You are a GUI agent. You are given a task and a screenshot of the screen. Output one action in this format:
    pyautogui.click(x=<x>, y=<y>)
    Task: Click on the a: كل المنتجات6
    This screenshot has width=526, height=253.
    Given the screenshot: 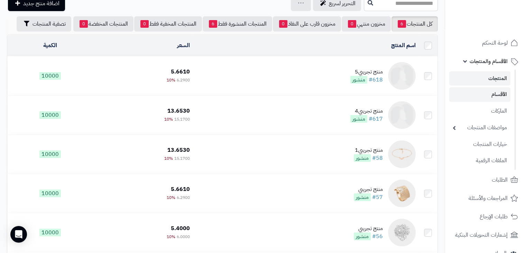 What is the action you would take?
    pyautogui.click(x=415, y=24)
    